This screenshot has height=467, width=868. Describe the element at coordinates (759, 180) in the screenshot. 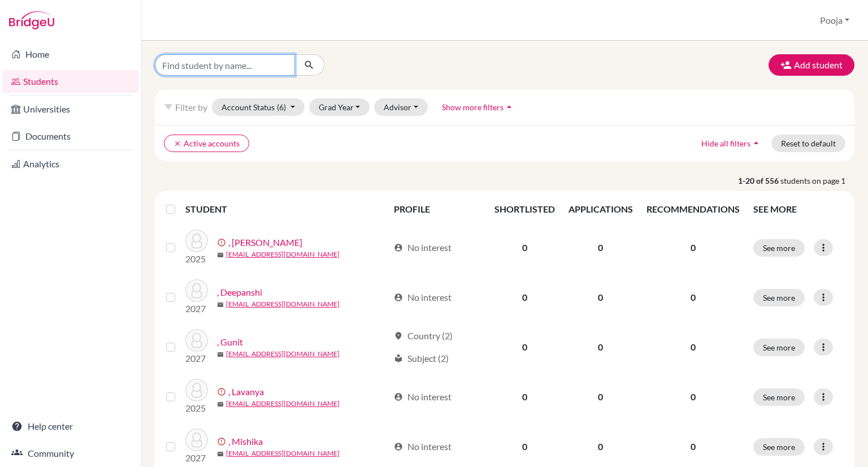

I see `strong: 1-20 of 556` at that location.